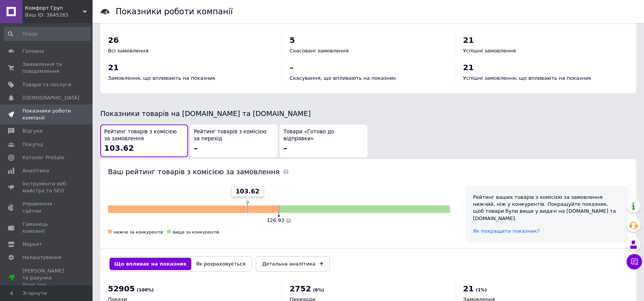 The width and height of the screenshot is (644, 301). Describe the element at coordinates (47, 284) in the screenshot. I see `div: Prom топ` at that location.